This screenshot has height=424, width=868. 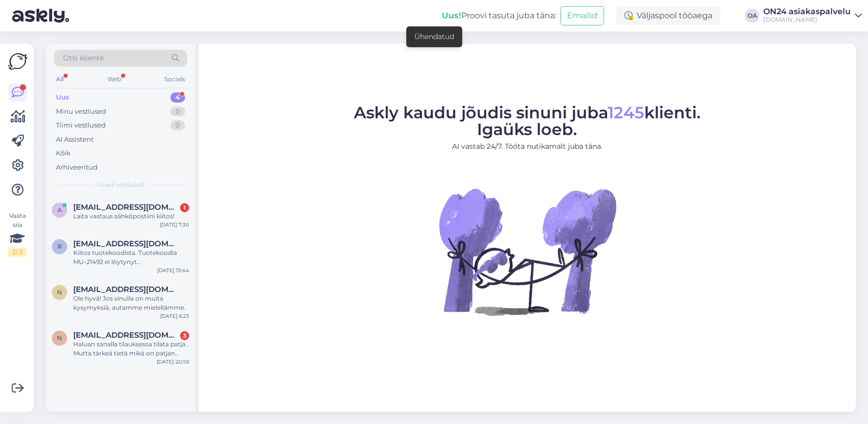 What do you see at coordinates (59, 247) in the screenshot?
I see `span: r` at bounding box center [59, 247].